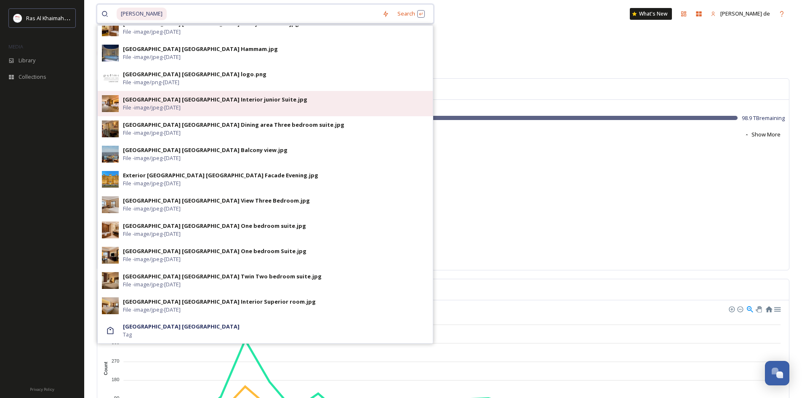 Image resolution: width=802 pixels, height=398 pixels. What do you see at coordinates (110, 129) in the screenshot?
I see `img: 86f716e6-3093-4194-b754-385859b22a55.jpg` at bounding box center [110, 129].